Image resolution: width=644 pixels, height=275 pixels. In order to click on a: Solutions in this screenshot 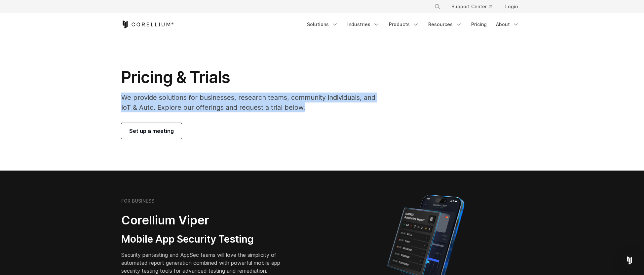, I will do `click(323, 24)`.